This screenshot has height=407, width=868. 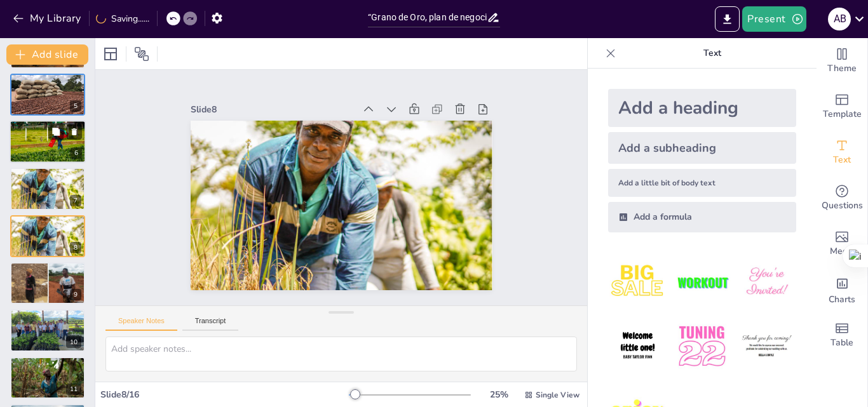 What do you see at coordinates (637, 282) in the screenshot?
I see `img: 1.jpeg` at bounding box center [637, 282].